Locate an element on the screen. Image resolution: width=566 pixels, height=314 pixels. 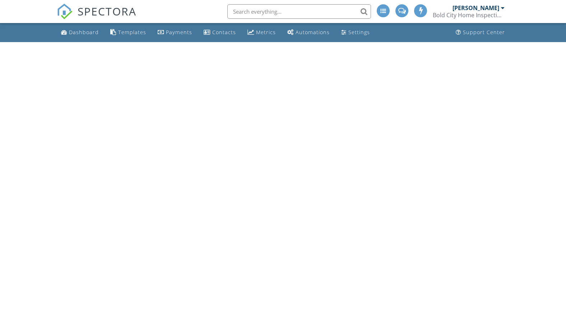
div: Contacts is located at coordinates (224, 32).